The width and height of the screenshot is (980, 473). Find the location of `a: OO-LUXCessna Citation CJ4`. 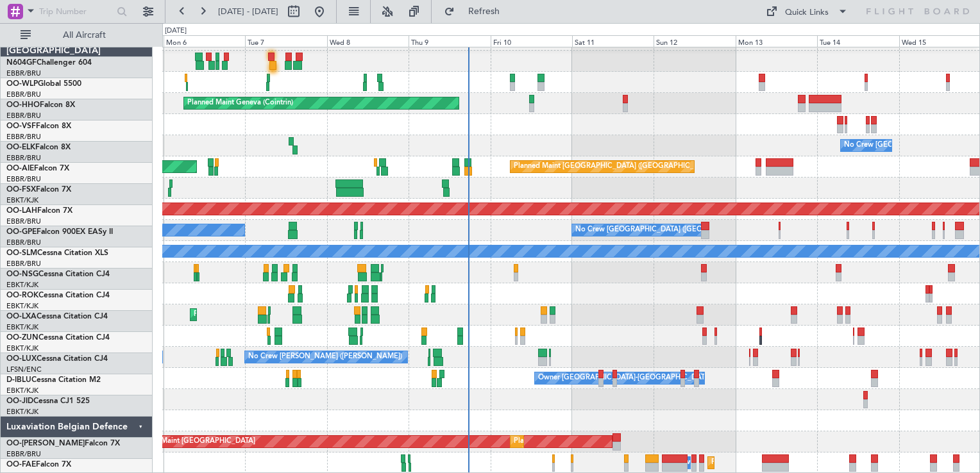

a: OO-LUXCessna Citation CJ4 is located at coordinates (57, 358).